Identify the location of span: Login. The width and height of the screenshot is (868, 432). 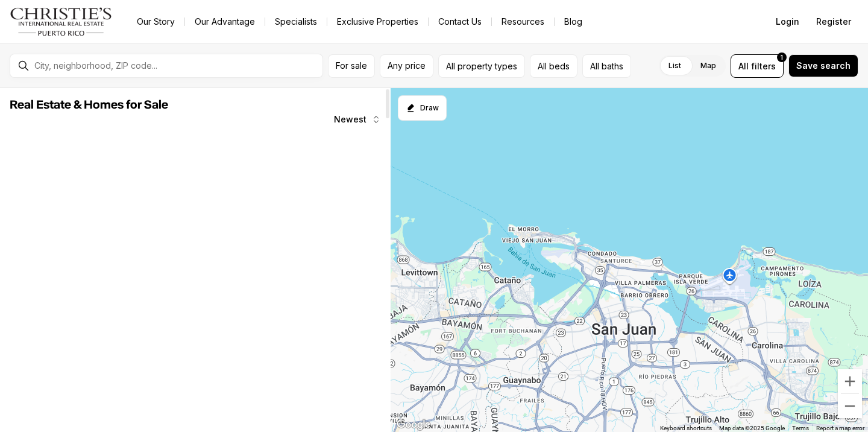
(787, 22).